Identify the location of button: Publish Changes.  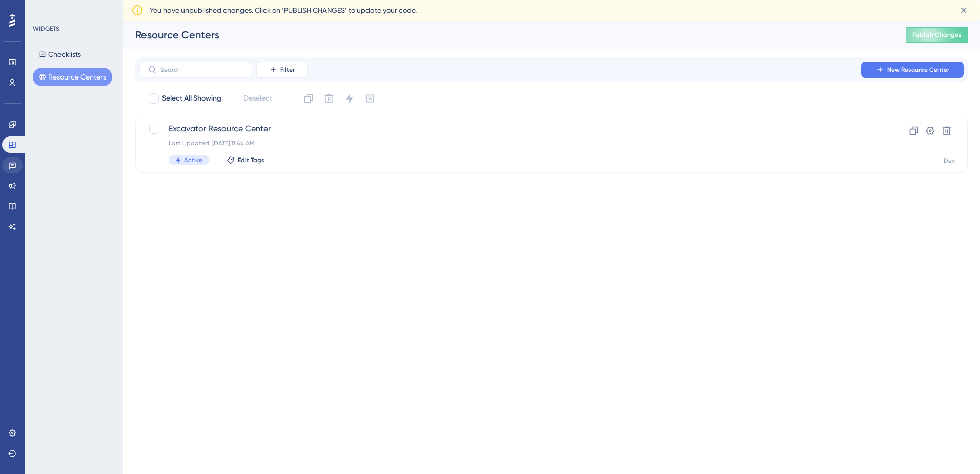
(937, 35).